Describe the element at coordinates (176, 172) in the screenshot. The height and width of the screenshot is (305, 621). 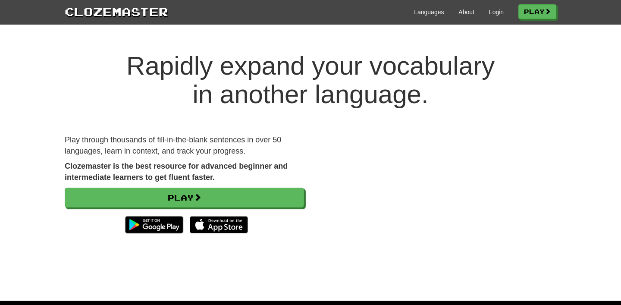
I see `strong: Clozemaster is the best resource for advanced beginner and intermediate learners to get fluent fa...` at that location.